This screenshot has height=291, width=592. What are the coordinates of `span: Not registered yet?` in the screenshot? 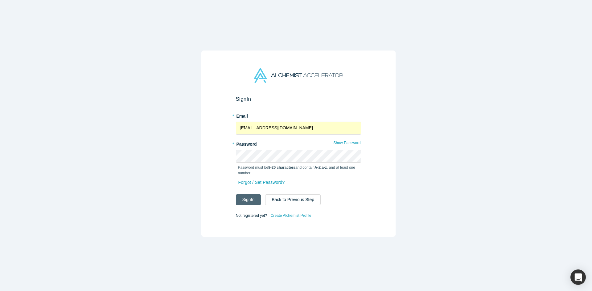 It's located at (251, 215).